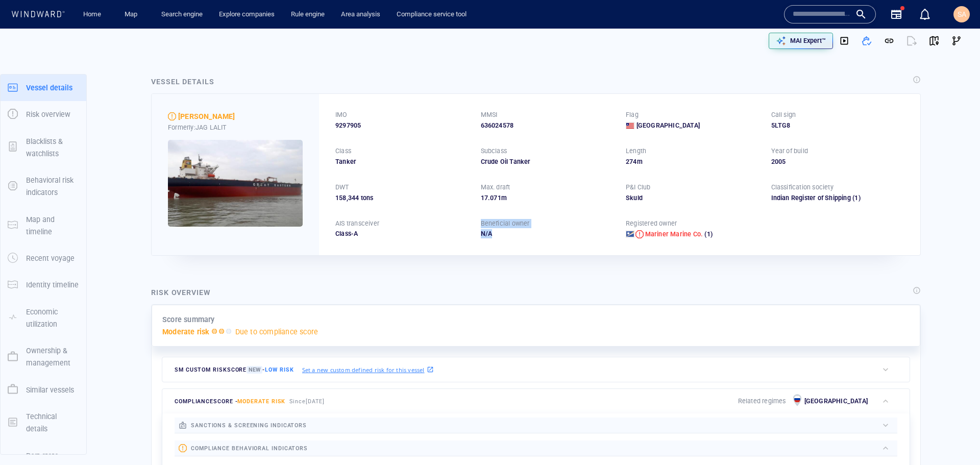  Describe the element at coordinates (43, 285) in the screenshot. I see `button: Identity timeline` at that location.